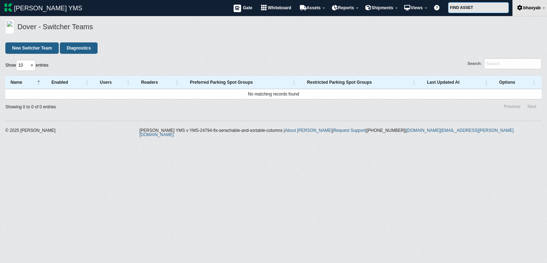 Image resolution: width=547 pixels, height=263 pixels. Describe the element at coordinates (23, 82) in the screenshot. I see `span: Name` at that location.